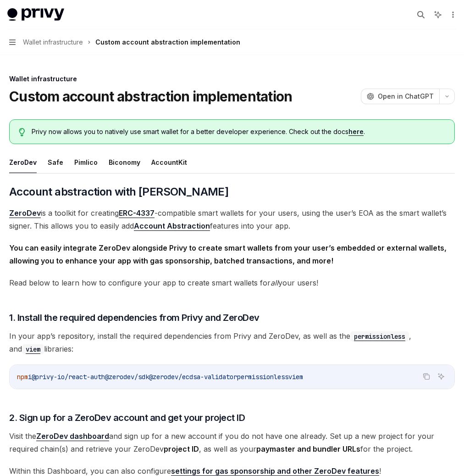  What do you see at coordinates (23, 377) in the screenshot?
I see `span: npm` at bounding box center [23, 377].